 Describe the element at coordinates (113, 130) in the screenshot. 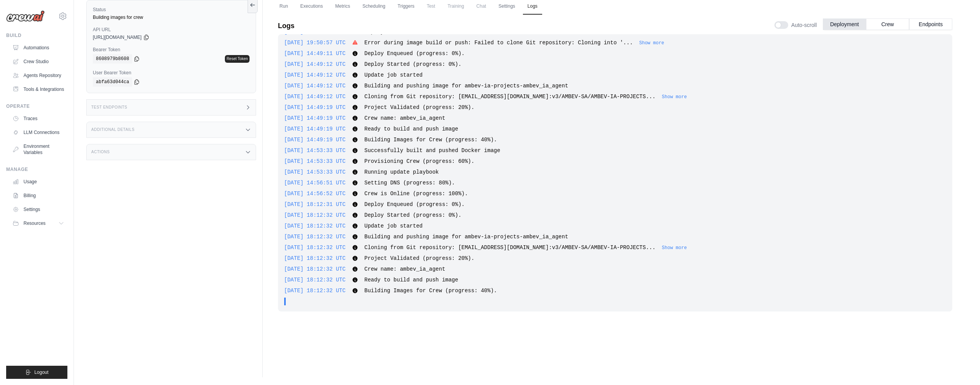

I see `h3: Additional Details` at that location.